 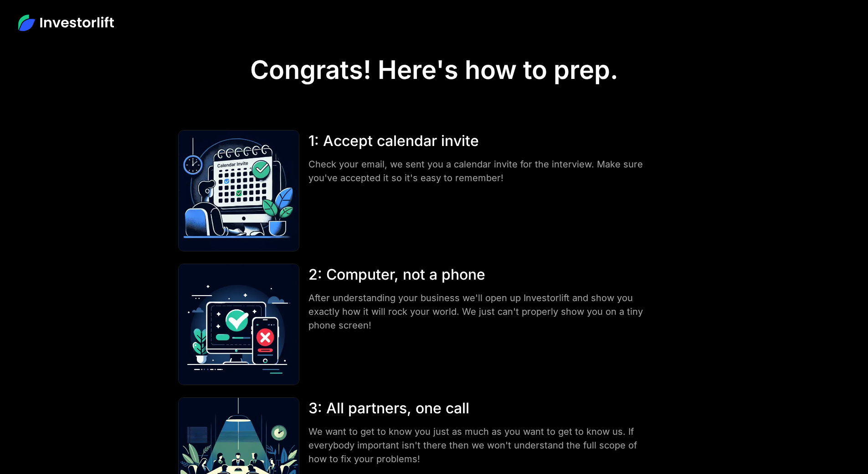 I want to click on div: 2: Computer, not a phone, so click(x=480, y=274).